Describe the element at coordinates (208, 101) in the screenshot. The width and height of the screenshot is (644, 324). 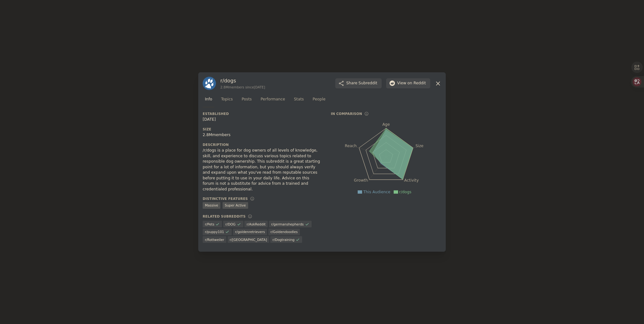
I see `a: Info` at that location.